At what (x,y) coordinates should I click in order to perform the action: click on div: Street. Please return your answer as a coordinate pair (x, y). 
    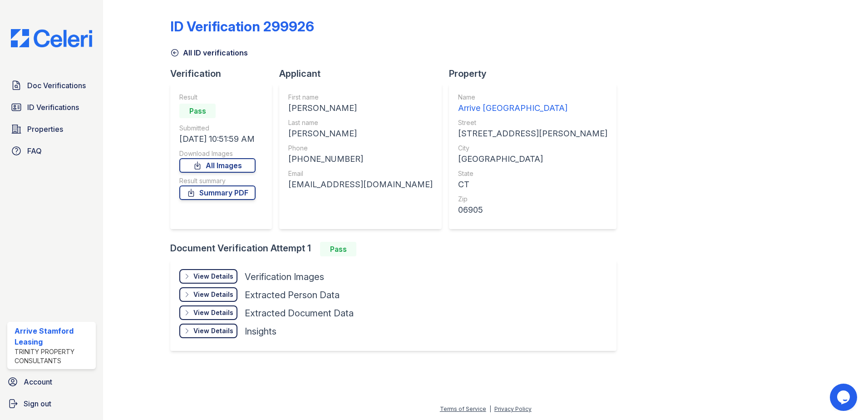
    Looking at the image, I should click on (532, 123).